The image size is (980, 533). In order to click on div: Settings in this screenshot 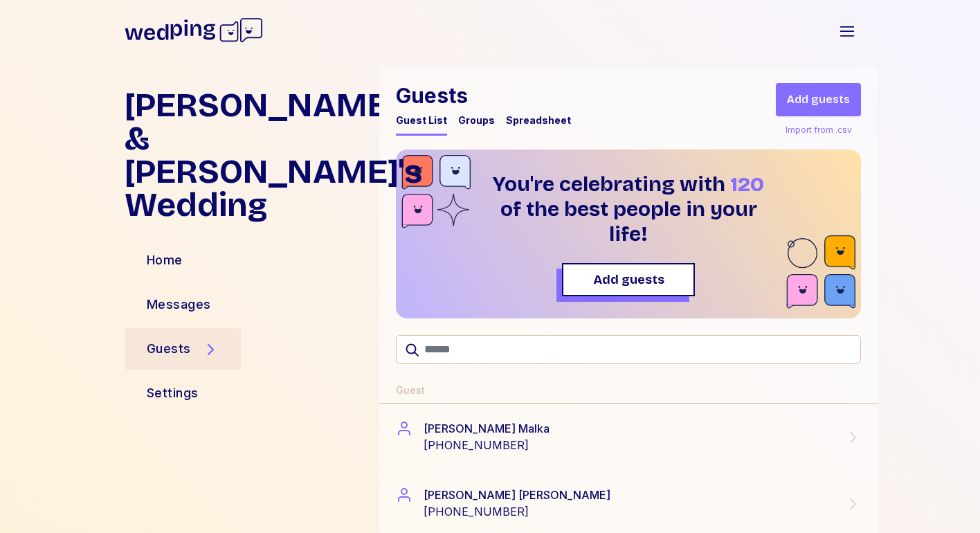, I will do `click(172, 393)`.